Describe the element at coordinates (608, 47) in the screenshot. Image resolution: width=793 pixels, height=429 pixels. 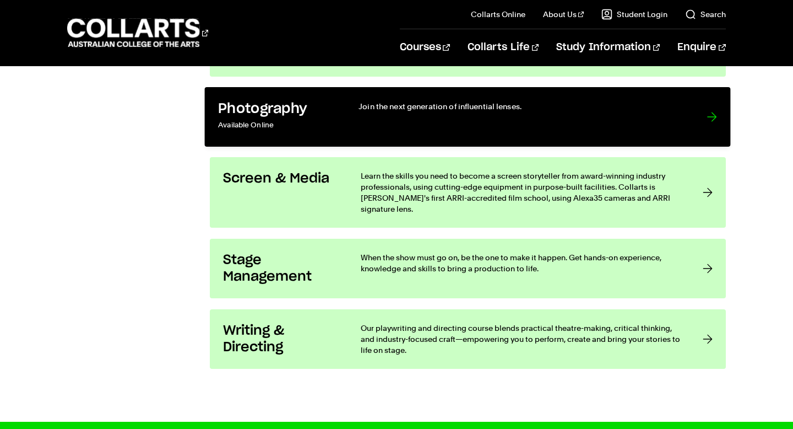
I see `a: Study Information` at that location.